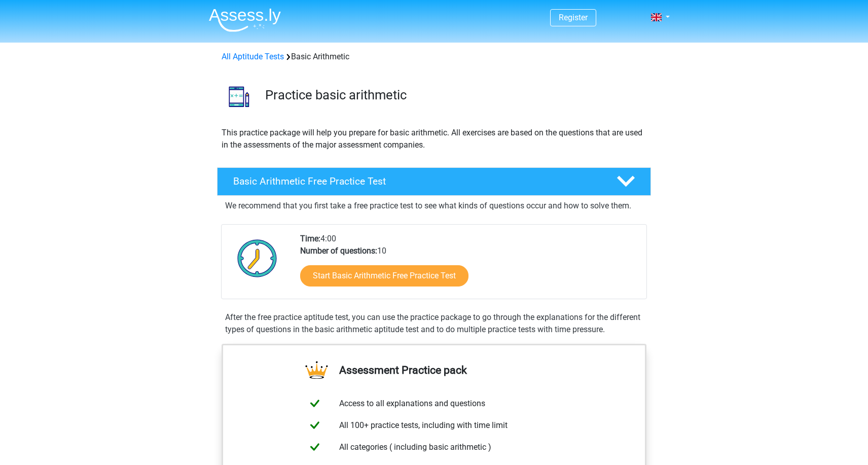 The image size is (868, 465). What do you see at coordinates (573, 18) in the screenshot?
I see `a: Register` at bounding box center [573, 18].